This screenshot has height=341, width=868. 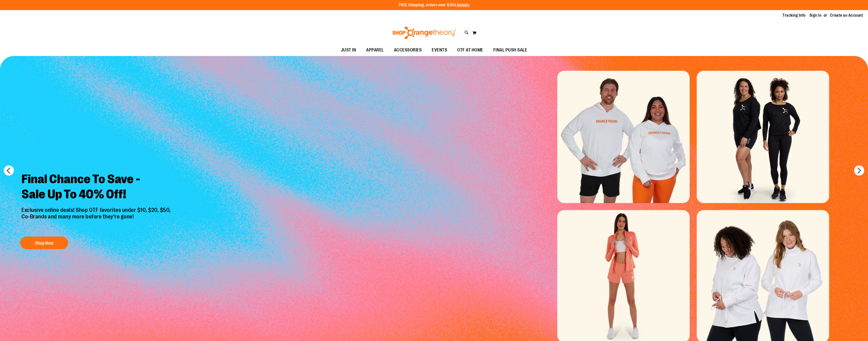 I want to click on button: prev, so click(x=9, y=170).